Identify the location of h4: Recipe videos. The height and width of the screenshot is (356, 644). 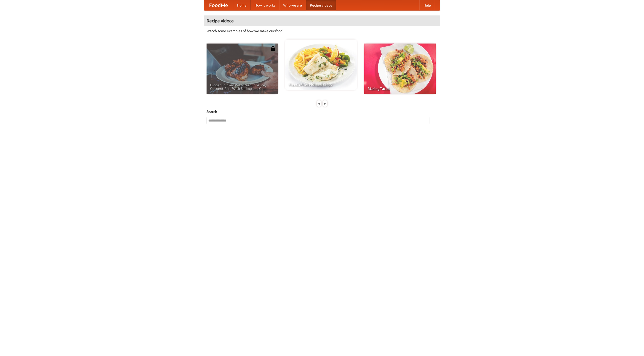
(322, 21).